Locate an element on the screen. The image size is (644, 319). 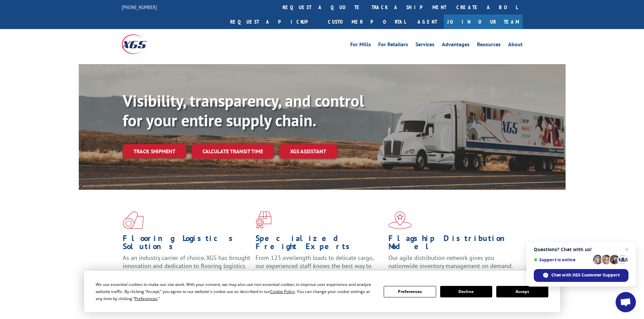
div: Cookie Consent Prompt is located at coordinates (322, 292).